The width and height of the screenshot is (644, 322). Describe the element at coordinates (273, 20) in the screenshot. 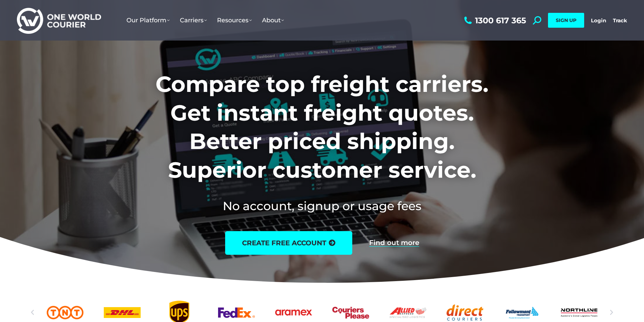

I see `a: About` at that location.